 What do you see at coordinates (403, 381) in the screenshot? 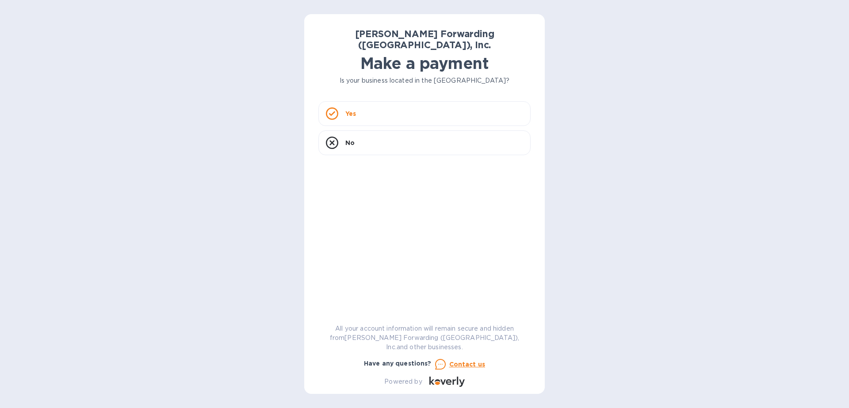
I see `p: Powered by` at bounding box center [403, 381].